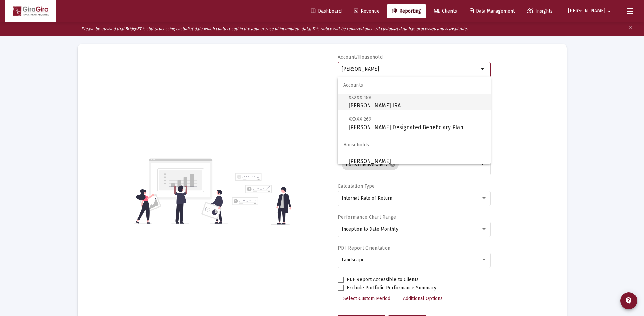  Describe the element at coordinates (370, 164) in the screenshot. I see `mat-chip: Performance Chart` at that location.